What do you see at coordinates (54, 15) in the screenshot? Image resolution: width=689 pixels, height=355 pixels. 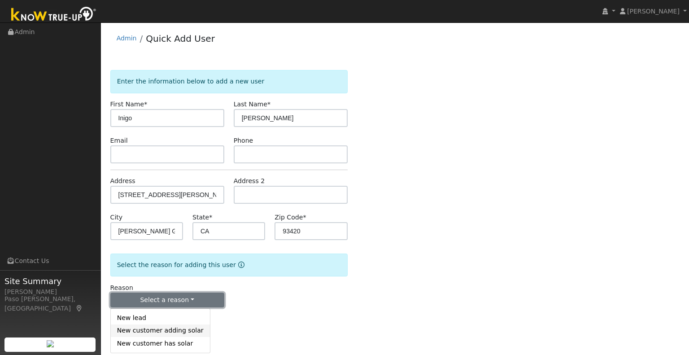 I see `img: Know True-Up` at bounding box center [54, 15].